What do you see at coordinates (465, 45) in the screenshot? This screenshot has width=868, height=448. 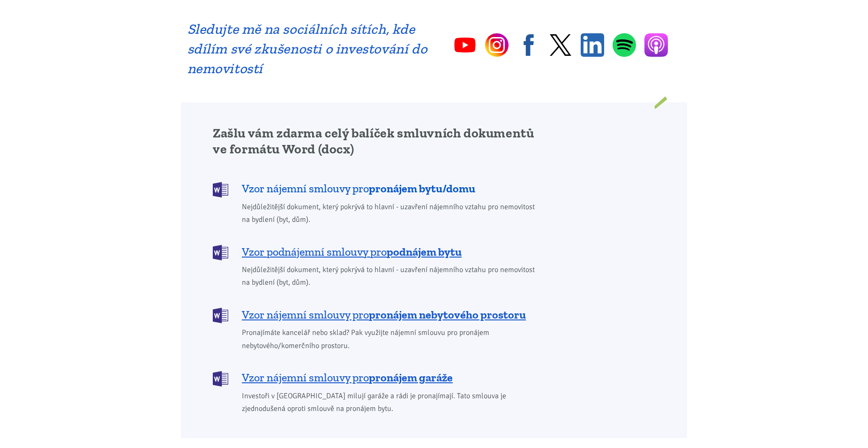 I see `a: YouTube` at bounding box center [465, 45].